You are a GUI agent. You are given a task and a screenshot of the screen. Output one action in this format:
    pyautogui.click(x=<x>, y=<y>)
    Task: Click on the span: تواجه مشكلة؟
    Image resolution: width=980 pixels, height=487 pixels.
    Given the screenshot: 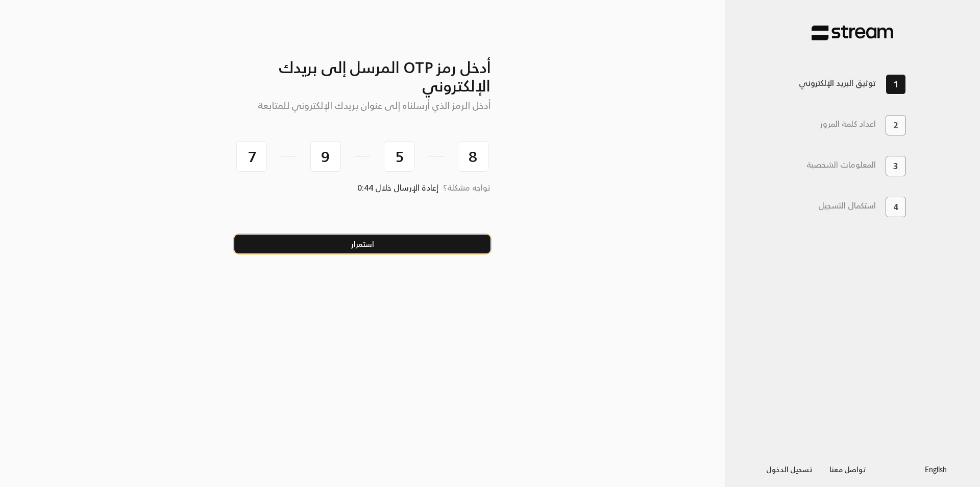 What is the action you would take?
    pyautogui.click(x=467, y=187)
    